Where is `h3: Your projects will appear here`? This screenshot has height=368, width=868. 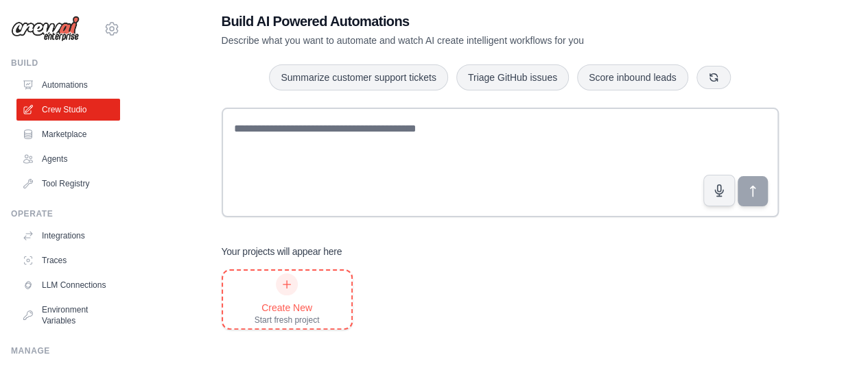 h3: Your projects will appear here is located at coordinates (282, 251).